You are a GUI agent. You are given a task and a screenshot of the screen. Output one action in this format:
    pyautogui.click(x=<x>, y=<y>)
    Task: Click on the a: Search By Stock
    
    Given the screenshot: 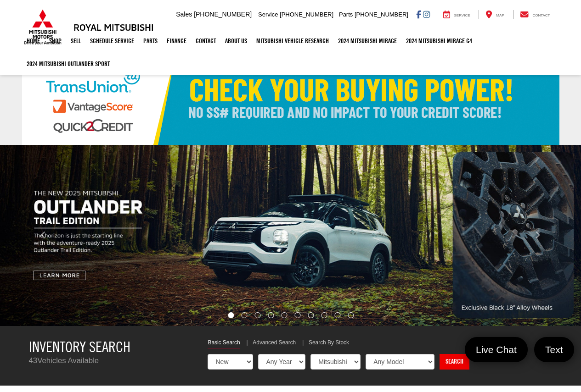 What is the action you would take?
    pyautogui.click(x=329, y=343)
    